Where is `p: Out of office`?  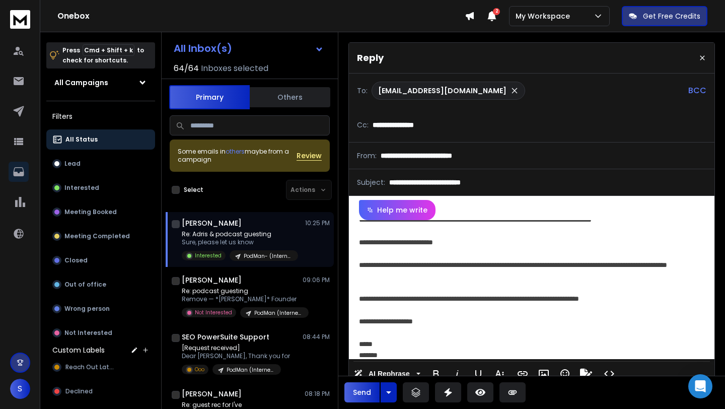
p: Out of office is located at coordinates (85, 285).